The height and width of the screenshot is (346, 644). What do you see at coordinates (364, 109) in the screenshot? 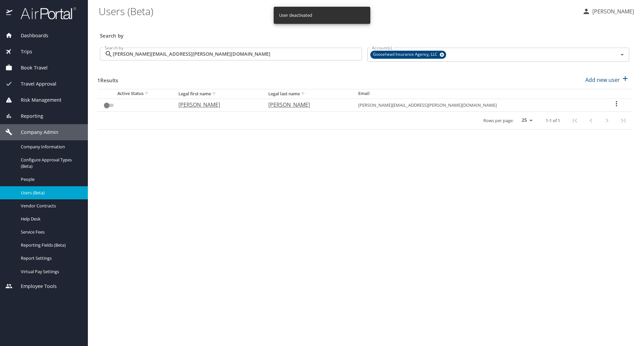
I see `table: User Search Table` at bounding box center [364, 109].